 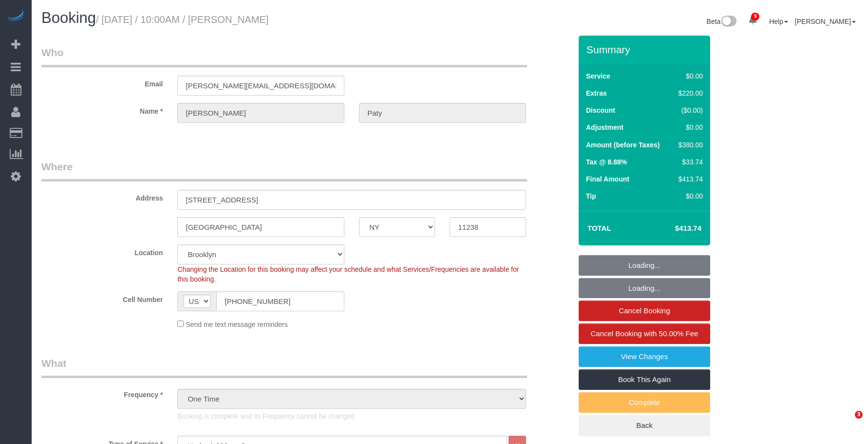 What do you see at coordinates (260, 227) in the screenshot?
I see `input: City` at bounding box center [260, 227].